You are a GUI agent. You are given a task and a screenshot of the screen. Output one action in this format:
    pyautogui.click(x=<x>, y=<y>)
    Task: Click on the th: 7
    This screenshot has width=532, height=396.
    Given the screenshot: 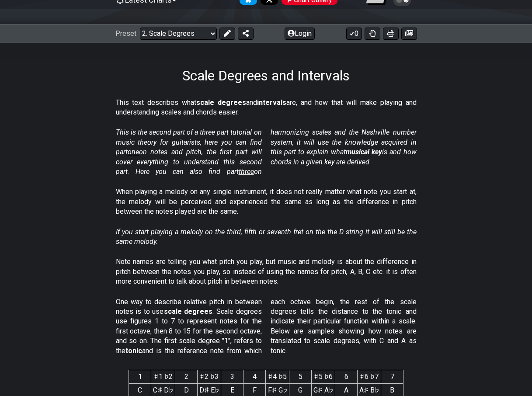 What is the action you would take?
    pyautogui.click(x=392, y=376)
    